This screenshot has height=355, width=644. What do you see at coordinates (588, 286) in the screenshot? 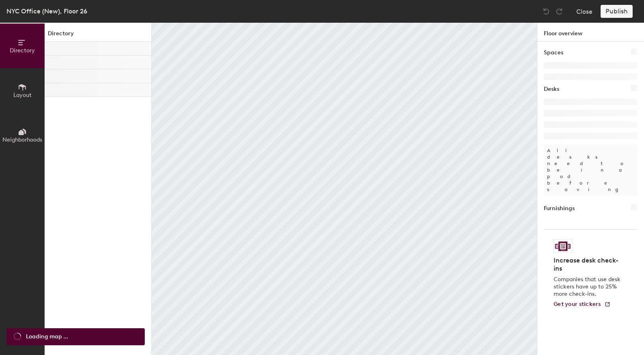
I see `p: Companies that use desk stickers have up to 25% more check-ins.` at bounding box center [588, 286].